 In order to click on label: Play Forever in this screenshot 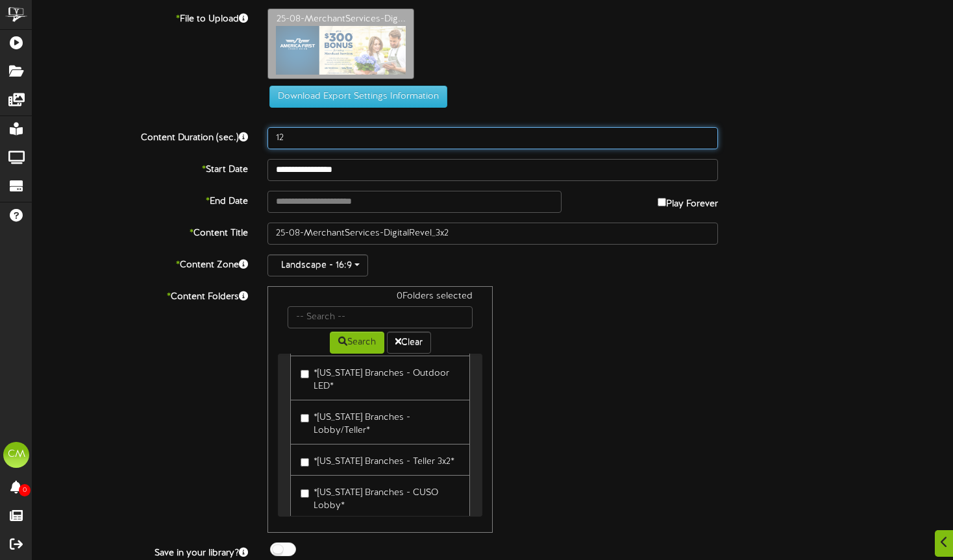, I will do `click(687, 201)`.